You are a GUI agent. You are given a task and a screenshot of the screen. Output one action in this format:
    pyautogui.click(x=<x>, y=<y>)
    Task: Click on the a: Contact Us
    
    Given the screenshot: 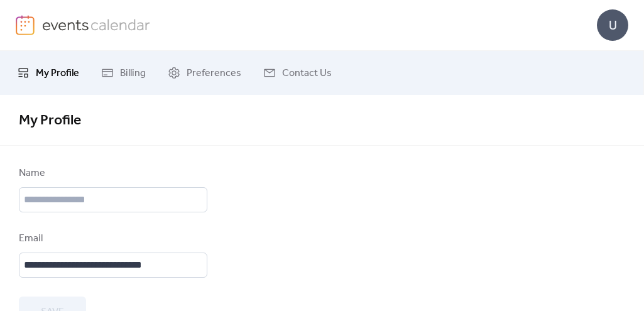 What is the action you would take?
    pyautogui.click(x=297, y=73)
    